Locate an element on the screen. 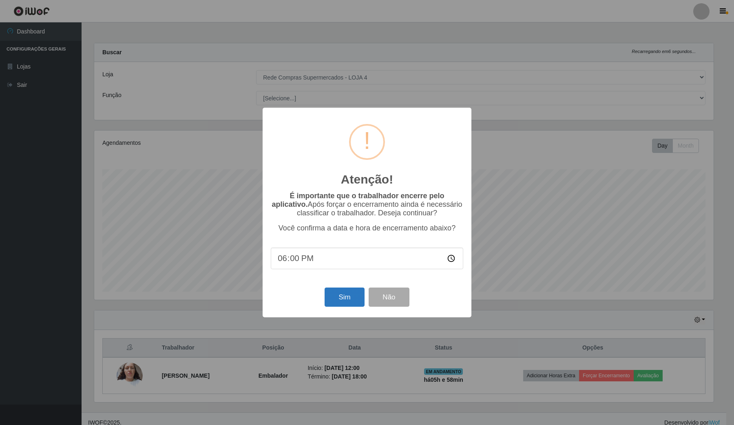  p: Após forçar o encerramento ainda é necessário classificar o trabalhador. Deseja continuar? is located at coordinates (367, 204).